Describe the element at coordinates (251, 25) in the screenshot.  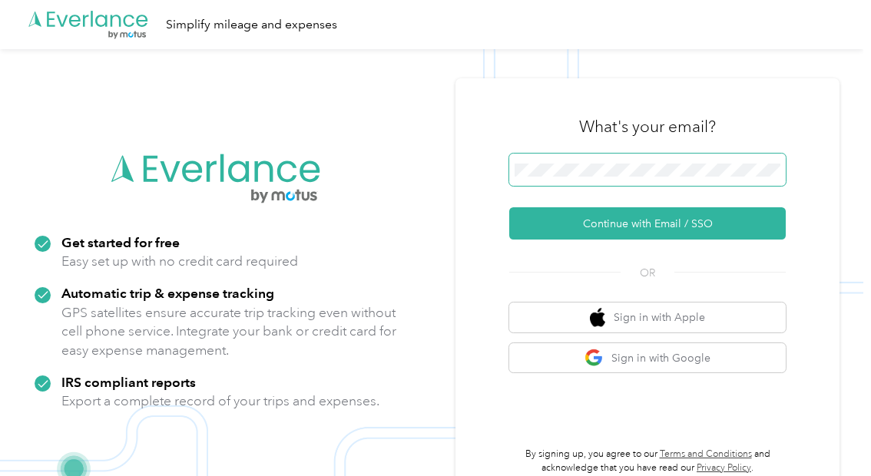
I see `div: Simplify mileage and expenses` at that location.